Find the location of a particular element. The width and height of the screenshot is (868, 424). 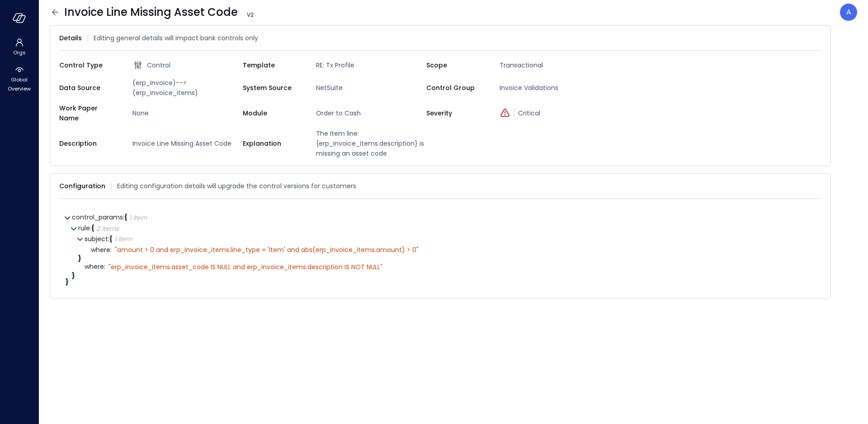

span: Module is located at coordinates (272, 113).